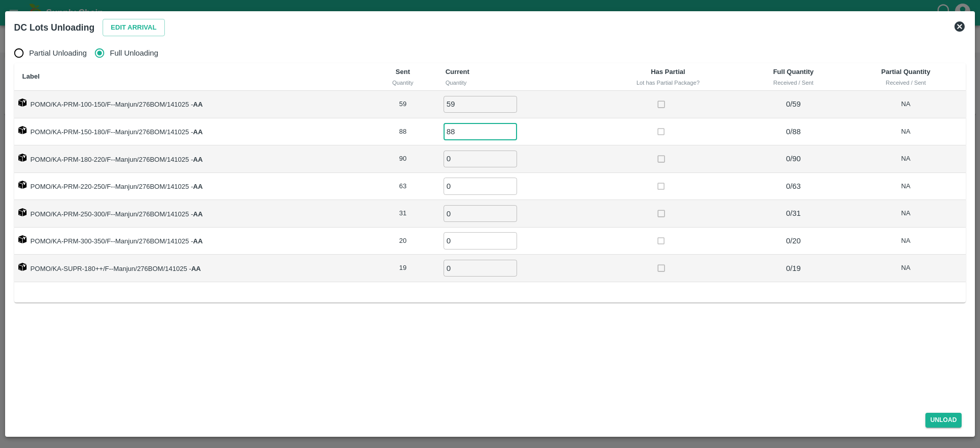  Describe the element at coordinates (403, 132) in the screenshot. I see `td: 88` at that location.